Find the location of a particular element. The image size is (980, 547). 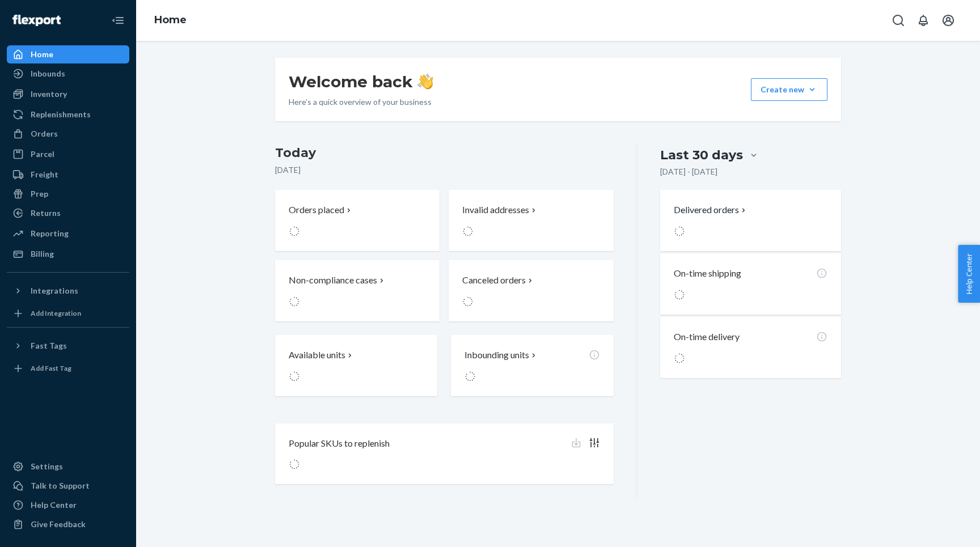

div: Freight is located at coordinates (44, 174).